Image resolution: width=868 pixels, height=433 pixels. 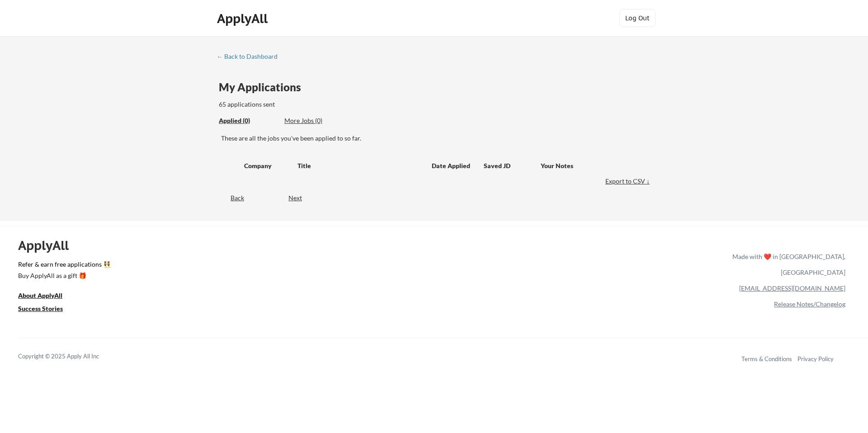 What do you see at coordinates (280, 265) in the screenshot?
I see `a: Refer & earn free applications 👯‍♀️` at bounding box center [280, 265].